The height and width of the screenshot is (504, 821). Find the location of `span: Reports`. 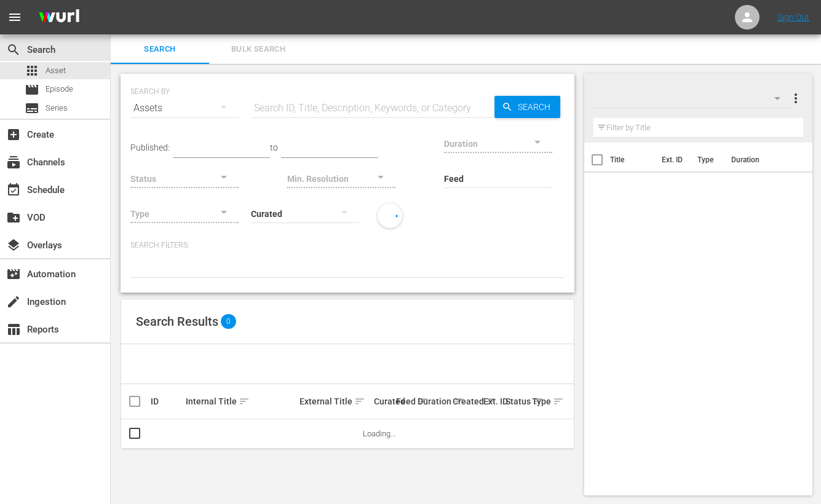

span: Reports is located at coordinates (14, 330).